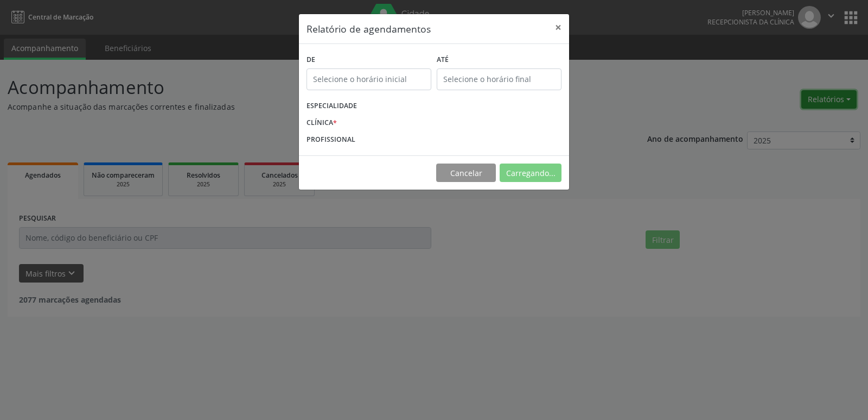 The height and width of the screenshot is (420, 868). What do you see at coordinates (331, 139) in the screenshot?
I see `label: PROFISSIONAL` at bounding box center [331, 139].